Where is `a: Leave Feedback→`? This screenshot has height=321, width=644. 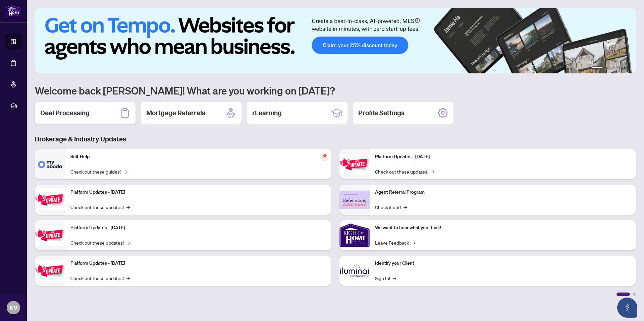 a: Leave Feedback→ is located at coordinates (395, 243).